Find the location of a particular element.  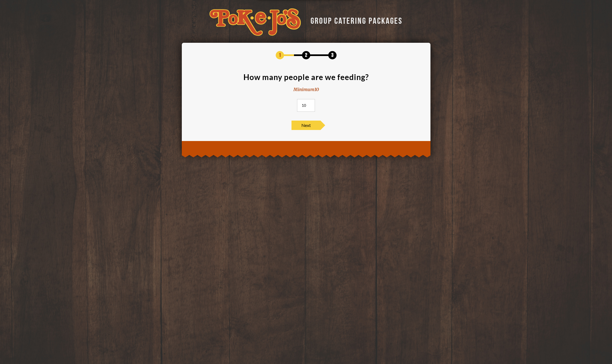

span: 3 is located at coordinates (332, 55).